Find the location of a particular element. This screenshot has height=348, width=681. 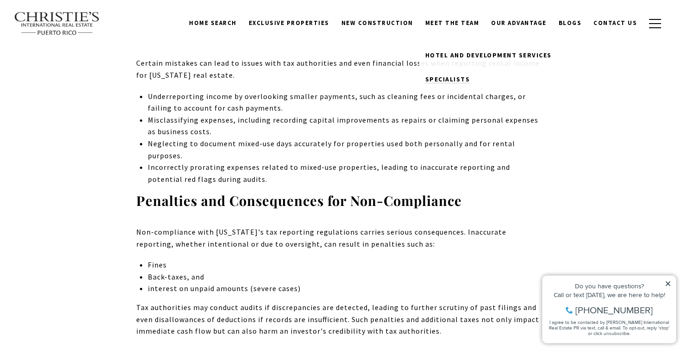

a: Hotel and Development Services is located at coordinates (488, 55).